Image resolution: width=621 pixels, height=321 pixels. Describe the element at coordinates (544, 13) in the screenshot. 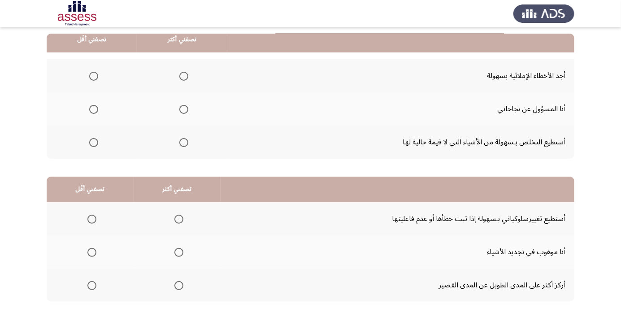

I see `img: Assess Talent Management logo` at that location.